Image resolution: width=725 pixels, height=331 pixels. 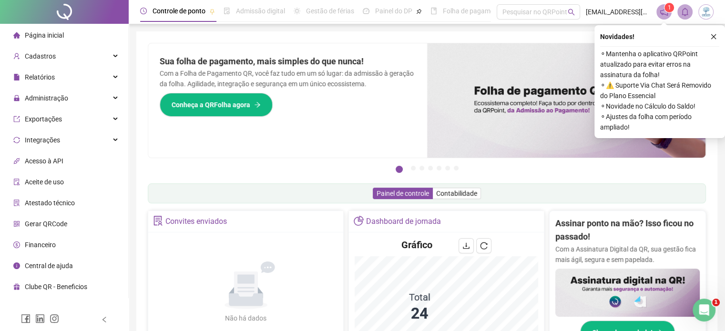 What do you see at coordinates (26, 319) in the screenshot?
I see `span: facebook` at bounding box center [26, 319].